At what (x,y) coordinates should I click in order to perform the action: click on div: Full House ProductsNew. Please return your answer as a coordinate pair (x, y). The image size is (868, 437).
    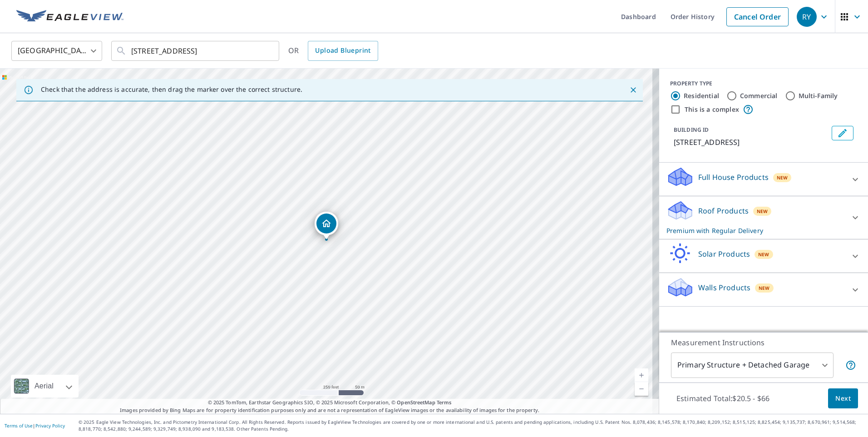
    Looking at the image, I should click on (764, 179).